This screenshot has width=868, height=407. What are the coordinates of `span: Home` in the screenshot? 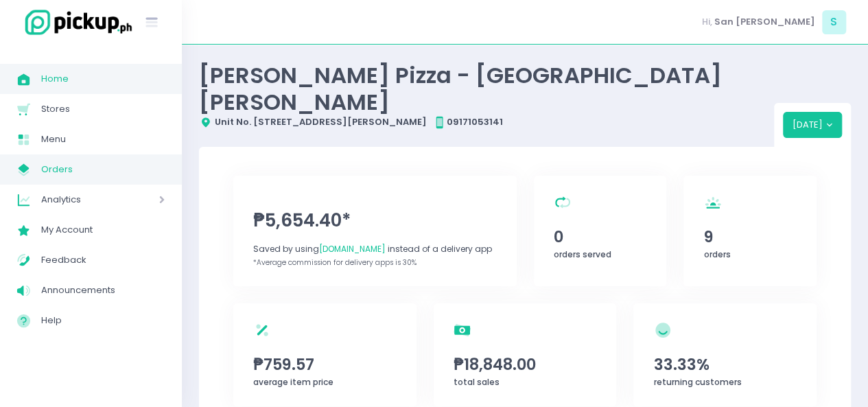 It's located at (103, 79).